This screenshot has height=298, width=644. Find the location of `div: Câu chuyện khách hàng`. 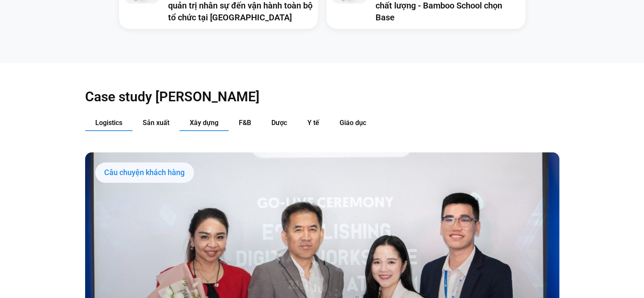

div: Câu chuyện khách hàng is located at coordinates (145, 173).